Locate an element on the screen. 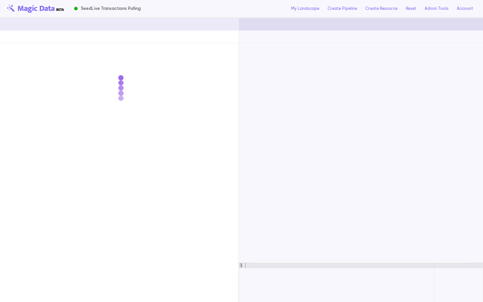 The image size is (483, 302). a: Account is located at coordinates (465, 9).